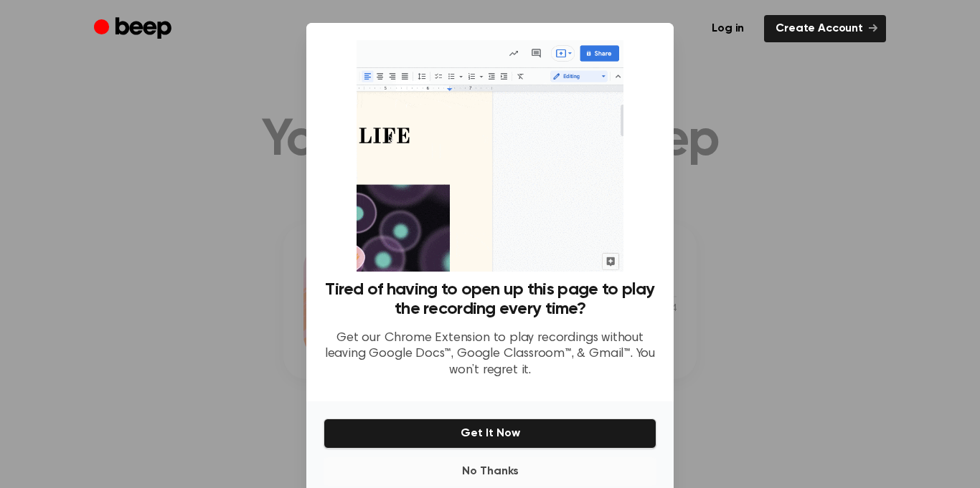 The height and width of the screenshot is (488, 980). Describe the element at coordinates (490, 299) in the screenshot. I see `h3: Tired of having to open up this page to play the recording every time?` at that location.